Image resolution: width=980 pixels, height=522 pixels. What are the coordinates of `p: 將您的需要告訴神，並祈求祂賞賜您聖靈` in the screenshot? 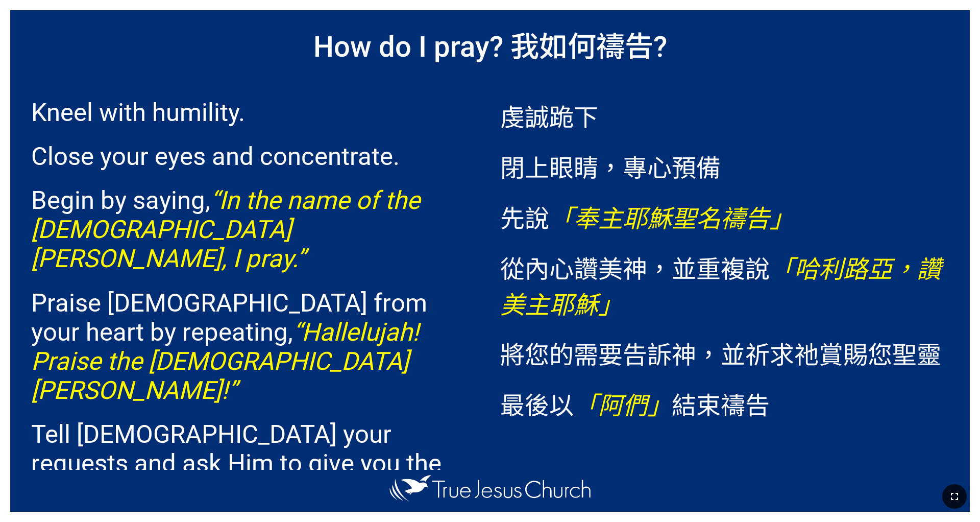 It's located at (724, 353).